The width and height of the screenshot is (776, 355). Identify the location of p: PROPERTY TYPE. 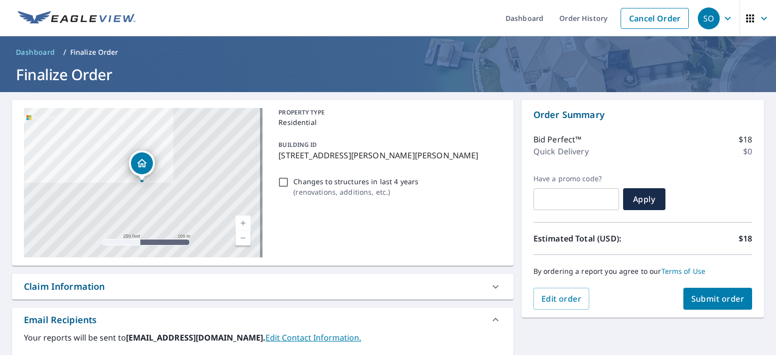
(387, 113).